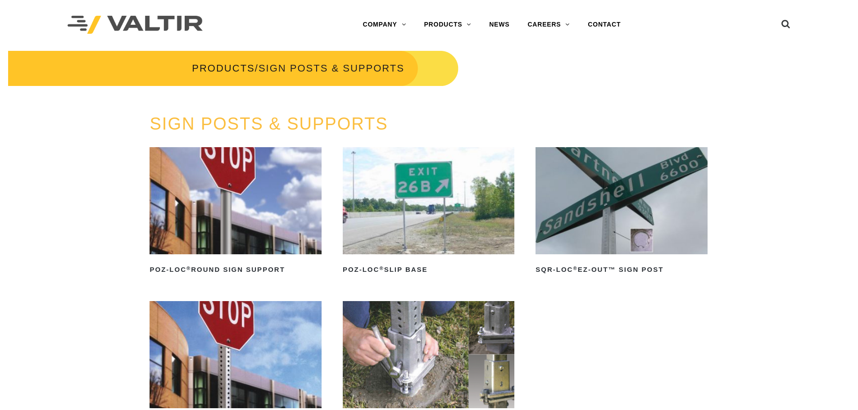 Image resolution: width=858 pixels, height=410 pixels. Describe the element at coordinates (549, 25) in the screenshot. I see `a: CAREERS` at that location.